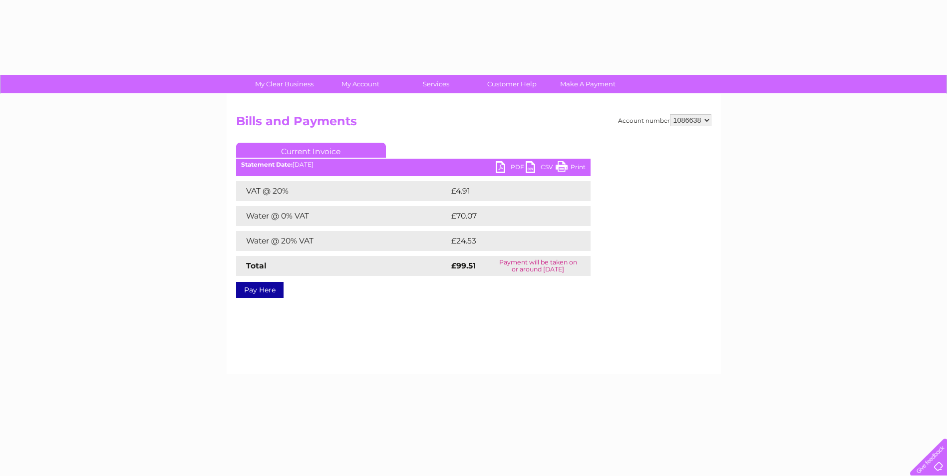 The height and width of the screenshot is (476, 947). Describe the element at coordinates (664, 120) in the screenshot. I see `div: Account number` at that location.